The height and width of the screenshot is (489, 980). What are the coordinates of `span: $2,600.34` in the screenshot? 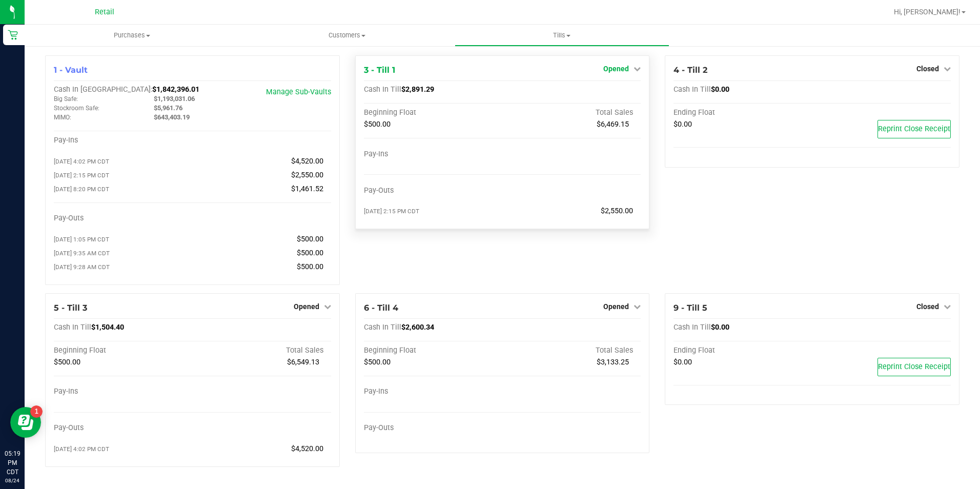 It's located at (418, 327).